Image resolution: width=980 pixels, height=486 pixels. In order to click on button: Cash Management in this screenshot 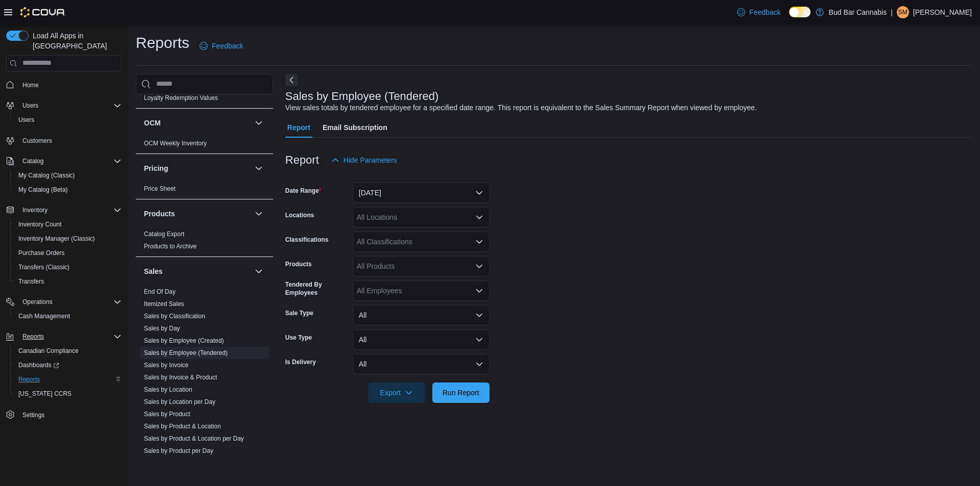, I will do `click(68, 316)`.